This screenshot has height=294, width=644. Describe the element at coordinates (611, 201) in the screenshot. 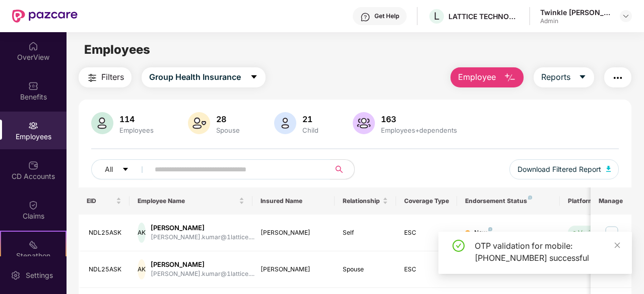

I see `th: Manage` at that location.